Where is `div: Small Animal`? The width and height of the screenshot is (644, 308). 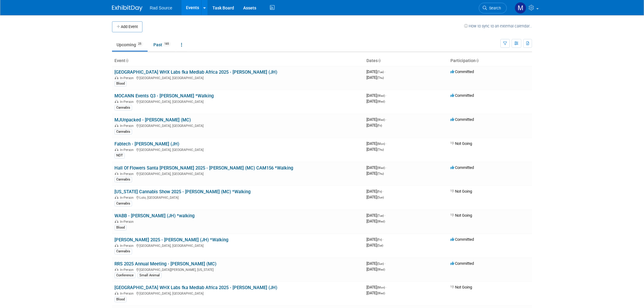
div: Small Animal is located at coordinates (149, 275).